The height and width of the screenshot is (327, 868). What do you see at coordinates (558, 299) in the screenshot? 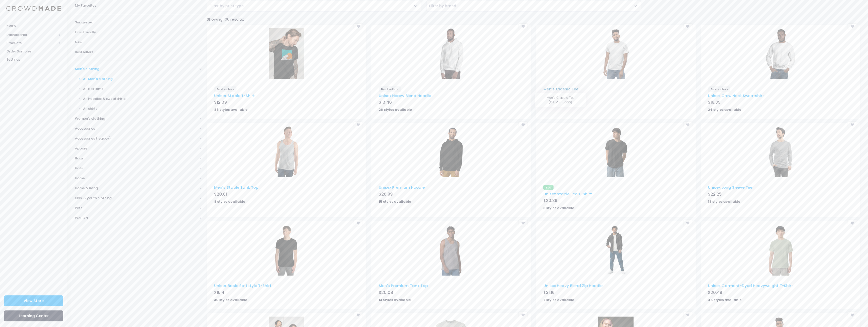
I see `strong: 7 styles available` at bounding box center [558, 299].